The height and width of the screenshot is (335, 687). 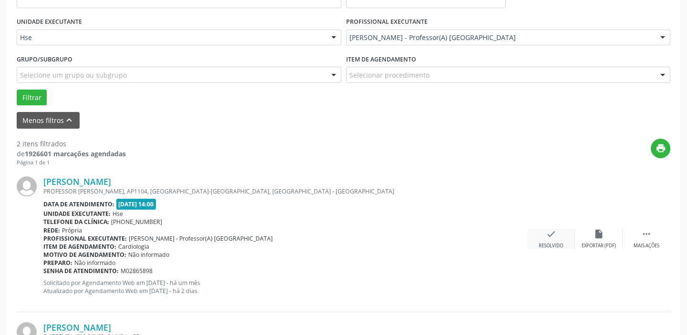 I want to click on div: 2 itens filtrados, so click(x=71, y=143).